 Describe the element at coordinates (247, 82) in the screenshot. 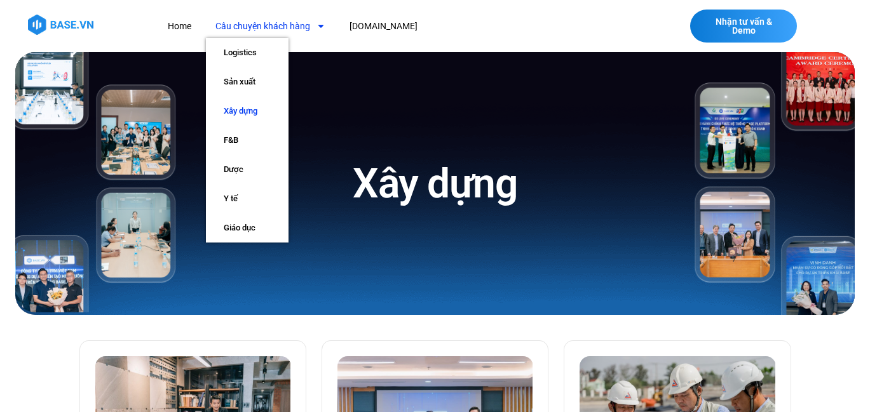

I see `a: Sản xuất` at that location.